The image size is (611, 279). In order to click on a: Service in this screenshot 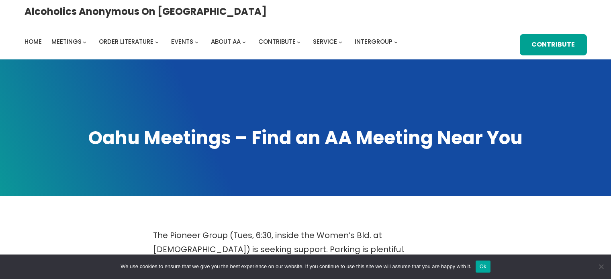, I will do `click(325, 42)`.